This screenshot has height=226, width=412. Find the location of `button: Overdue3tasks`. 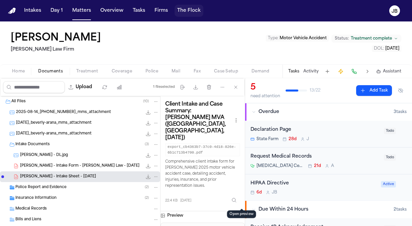

button: Overdue3tasks is located at coordinates (329, 112).